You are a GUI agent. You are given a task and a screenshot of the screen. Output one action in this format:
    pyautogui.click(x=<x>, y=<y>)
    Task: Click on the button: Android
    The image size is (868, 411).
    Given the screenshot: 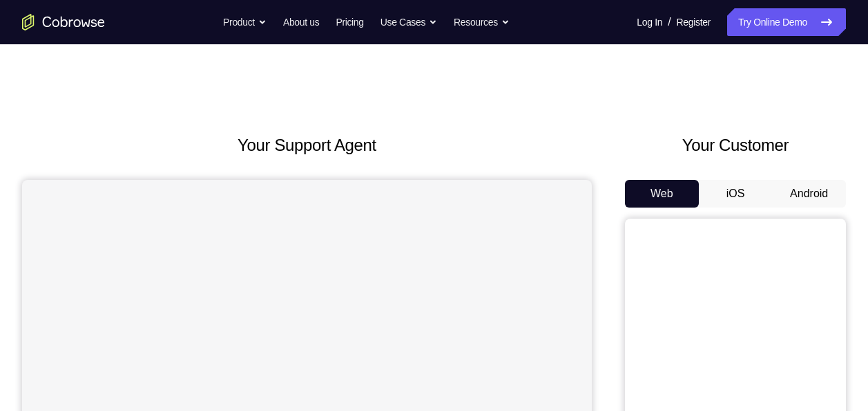 What is the action you would take?
    pyautogui.click(x=809, y=194)
    